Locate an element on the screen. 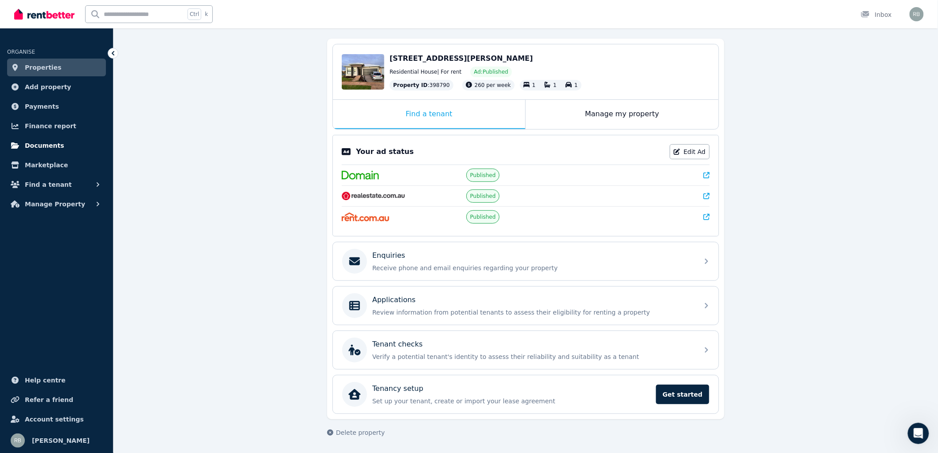  p: Review information from potential tenants to assess their eligibility for renting a property is located at coordinates (533, 312).